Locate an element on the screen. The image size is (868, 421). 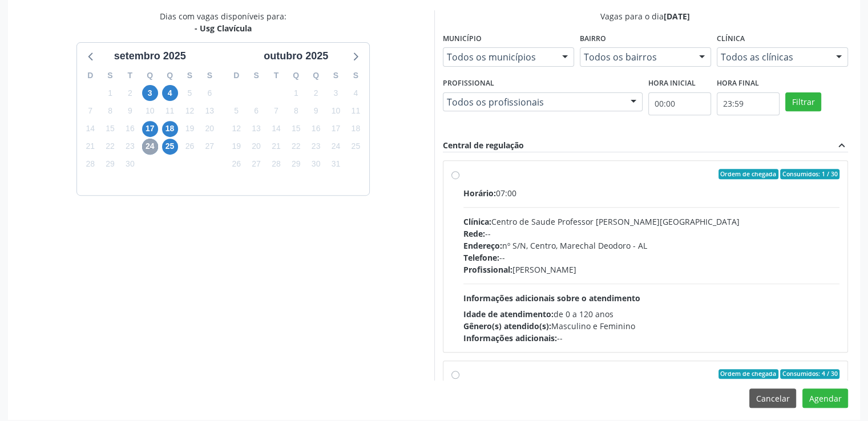
span: terça-feira, 23 de setembro de 2025 is located at coordinates (130, 147).